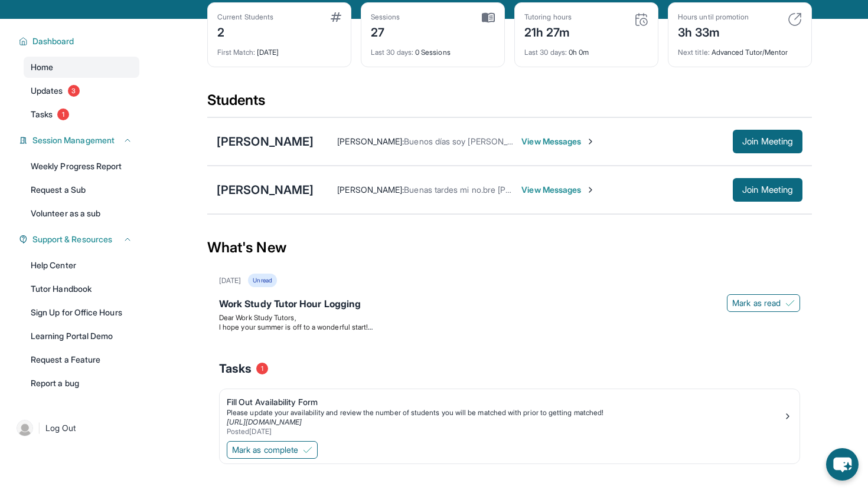 This screenshot has height=490, width=868. Describe the element at coordinates (82, 91) in the screenshot. I see `a: Updates3` at that location.